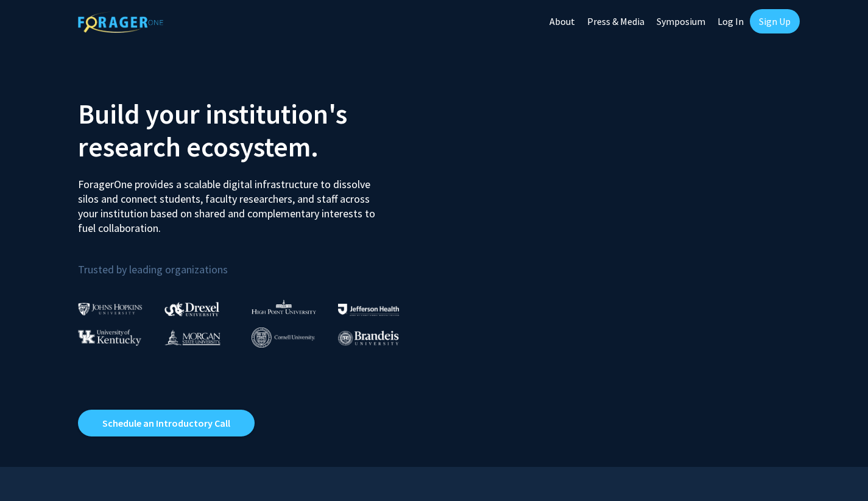 The height and width of the screenshot is (501, 868). Describe the element at coordinates (369, 309) in the screenshot. I see `img: Thomas Jefferson University` at that location.